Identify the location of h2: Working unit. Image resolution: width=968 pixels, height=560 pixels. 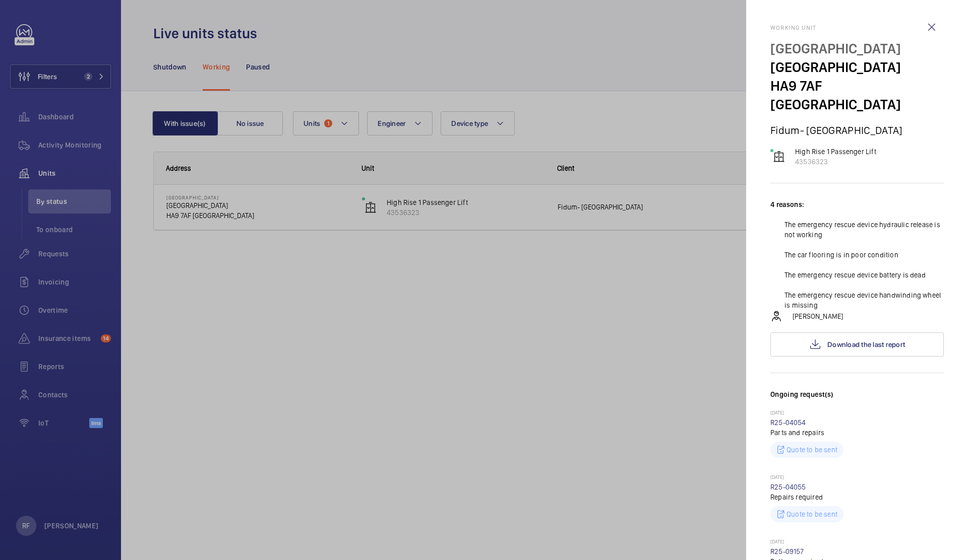
(856, 28).